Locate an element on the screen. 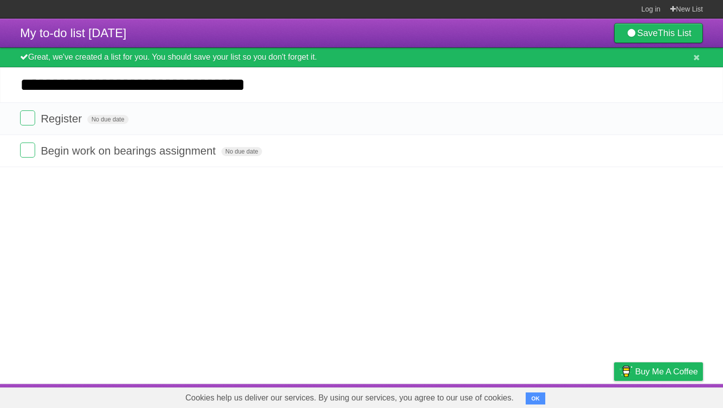 The image size is (723, 408). a: Terms is located at coordinates (578, 396).